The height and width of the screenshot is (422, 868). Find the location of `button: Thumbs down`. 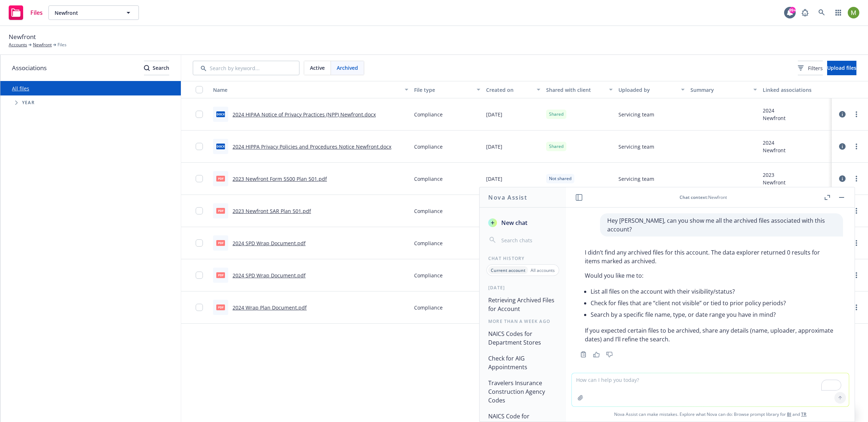

button: Thumbs down is located at coordinates (609, 355).